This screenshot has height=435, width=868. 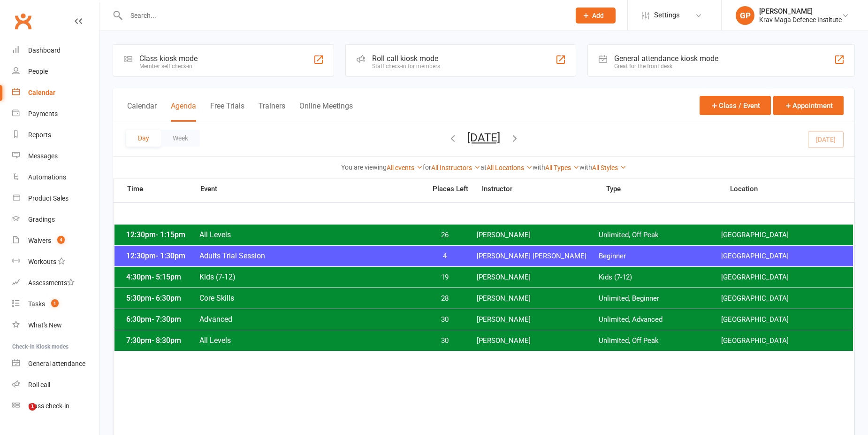 What do you see at coordinates (272, 111) in the screenshot?
I see `button: Trainers` at bounding box center [272, 111].